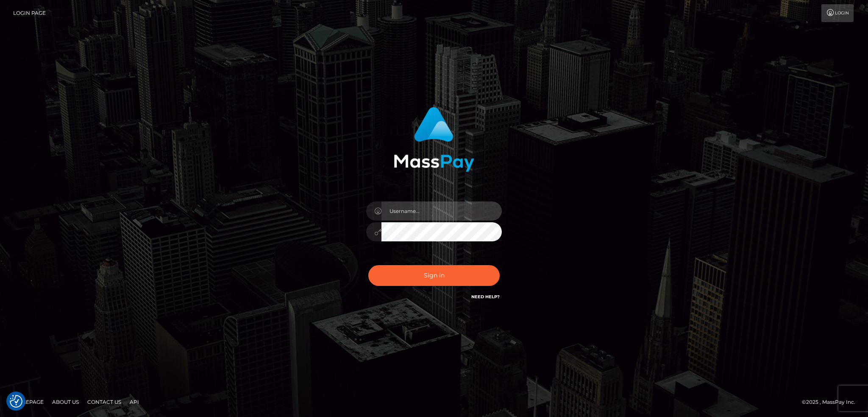 Image resolution: width=868 pixels, height=417 pixels. Describe the element at coordinates (29, 13) in the screenshot. I see `a: Login Page` at that location.